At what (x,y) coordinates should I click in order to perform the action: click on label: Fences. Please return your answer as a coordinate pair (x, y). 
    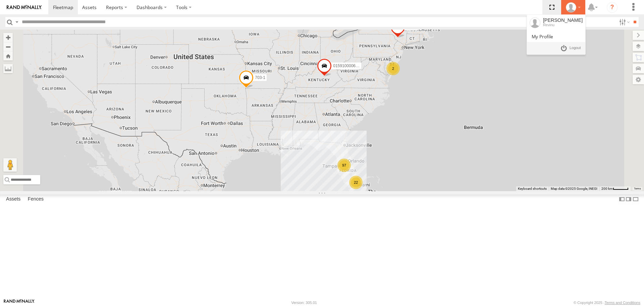
    Looking at the image, I should click on (35, 200).